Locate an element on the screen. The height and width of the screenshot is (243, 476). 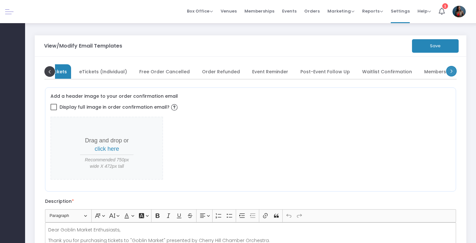
p: Drag and drop or is located at coordinates (107, 145).